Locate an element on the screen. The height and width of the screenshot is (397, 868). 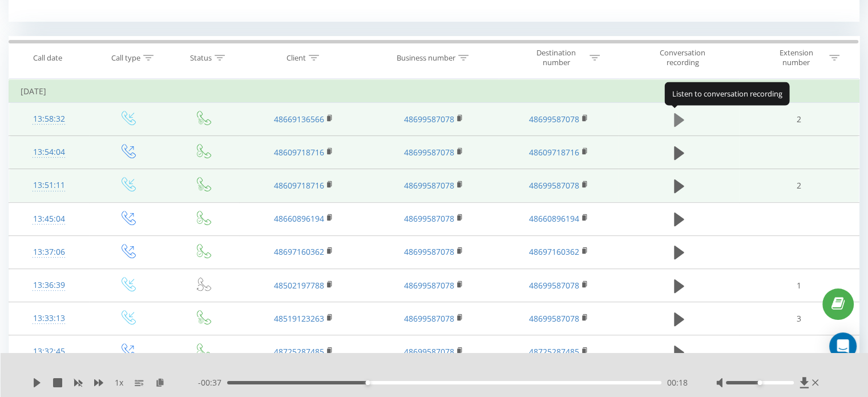
div: 13:51:11 is located at coordinates (49, 185).